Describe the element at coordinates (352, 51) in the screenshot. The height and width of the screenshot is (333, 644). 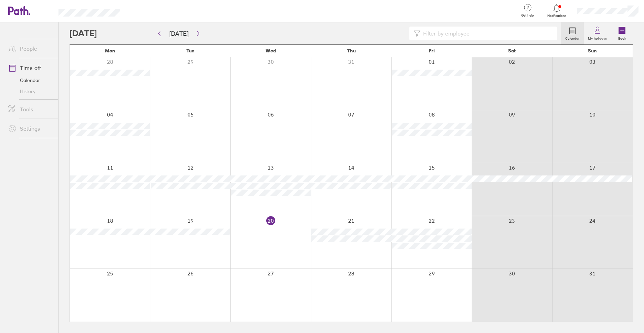
I see `span: Thu` at that location.